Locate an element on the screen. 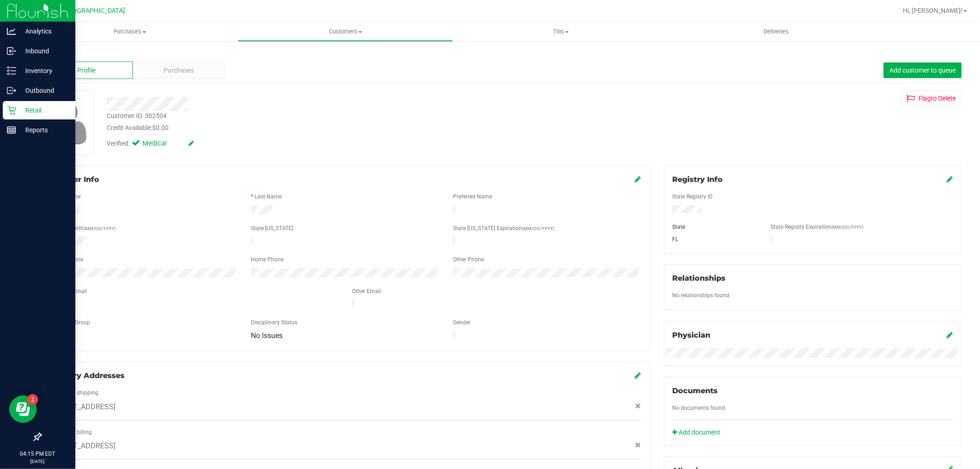  label: Disciplinary Status is located at coordinates (275, 322).